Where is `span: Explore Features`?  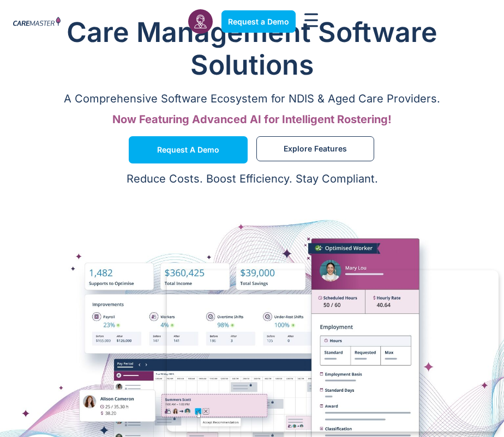 span: Explore Features is located at coordinates (316, 149).